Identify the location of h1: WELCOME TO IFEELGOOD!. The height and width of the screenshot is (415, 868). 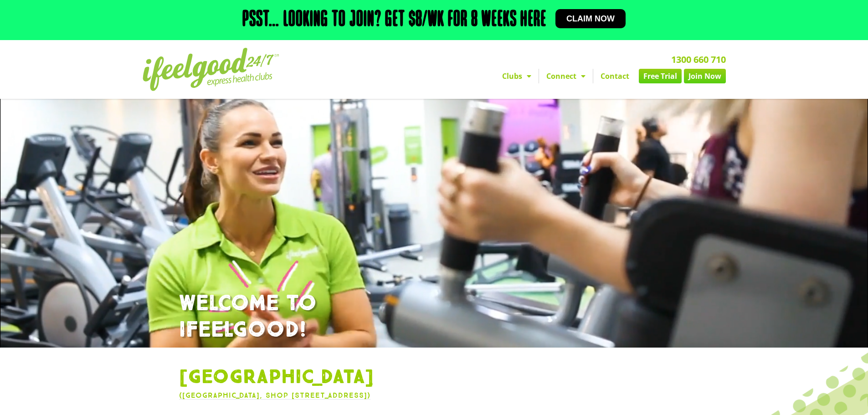
(434, 317).